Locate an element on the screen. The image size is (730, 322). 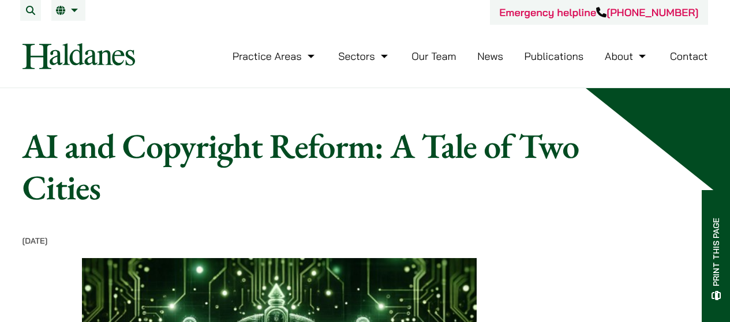
a: Sectors is located at coordinates (364, 56).